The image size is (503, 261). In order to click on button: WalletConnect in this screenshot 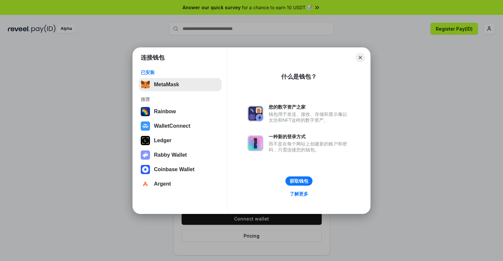, I will do `click(180, 126)`.